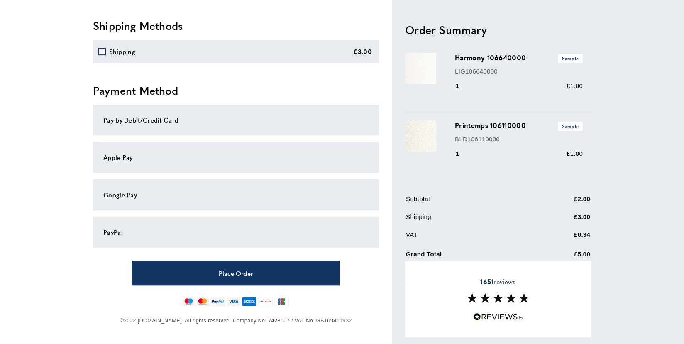 This screenshot has width=684, height=344. Describe the element at coordinates (265, 301) in the screenshot. I see `img: discover` at that location.